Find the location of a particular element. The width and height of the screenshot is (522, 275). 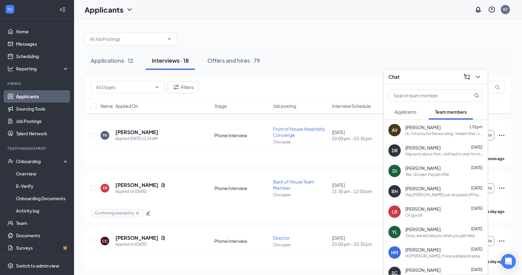

a: Messages is located at coordinates (42, 44).